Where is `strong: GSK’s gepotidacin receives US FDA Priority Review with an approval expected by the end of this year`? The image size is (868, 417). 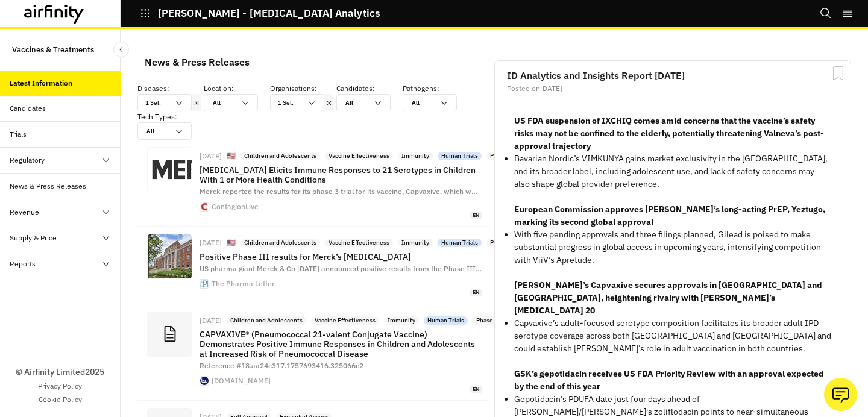
strong: GSK’s gepotidacin receives US FDA Priority Review with an approval expected by the end of this year is located at coordinates (669, 379).